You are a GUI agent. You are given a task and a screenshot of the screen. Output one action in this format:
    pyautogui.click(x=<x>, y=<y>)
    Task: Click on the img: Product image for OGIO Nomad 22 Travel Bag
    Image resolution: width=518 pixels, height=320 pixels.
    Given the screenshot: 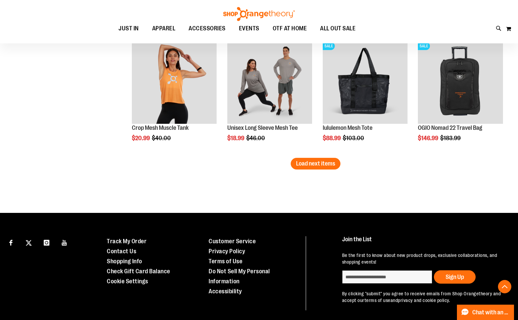 What is the action you would take?
    pyautogui.click(x=460, y=81)
    